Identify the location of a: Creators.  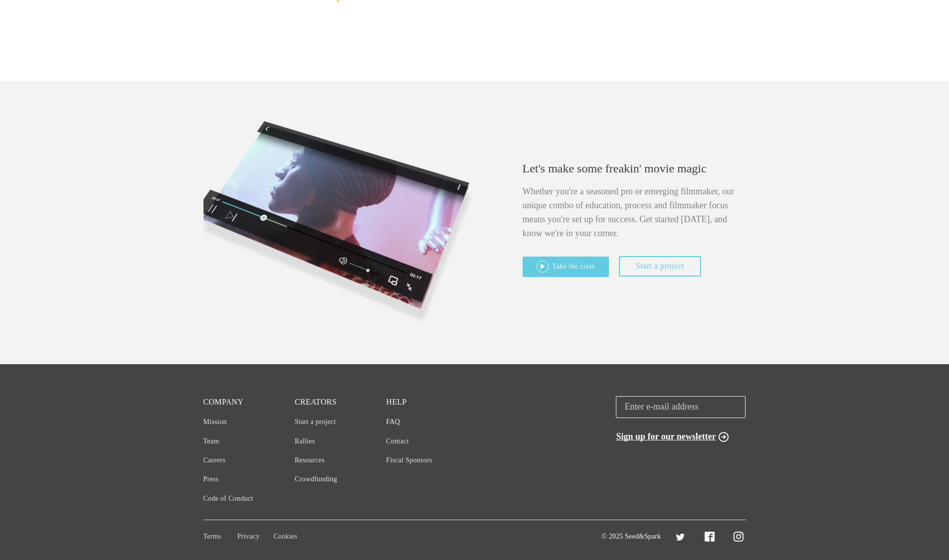
(316, 402).